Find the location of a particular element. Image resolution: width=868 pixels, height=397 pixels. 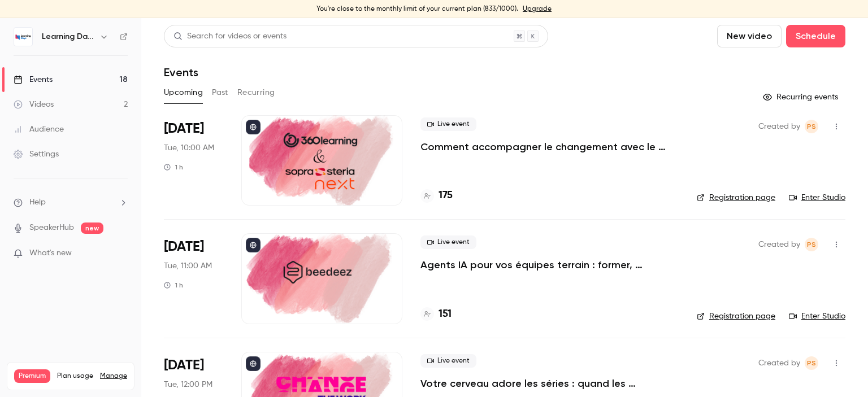

button: New video is located at coordinates (750, 36).